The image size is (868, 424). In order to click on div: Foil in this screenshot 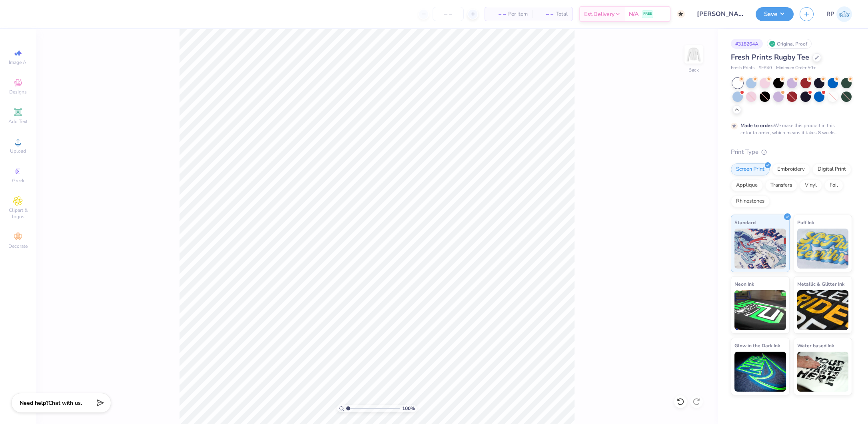, I will do `click(833, 186)`.